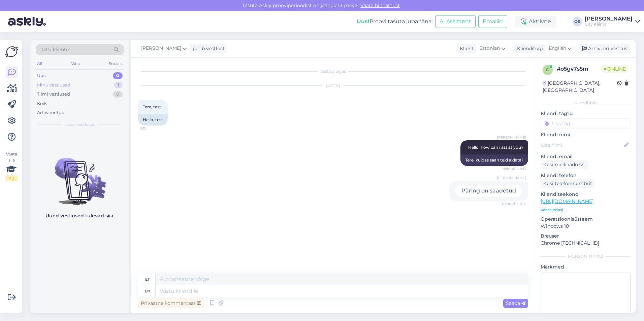 The width and height of the screenshot is (644, 321). What do you see at coordinates (171, 303) in the screenshot?
I see `div: Privaatne kommentaar` at bounding box center [171, 303].